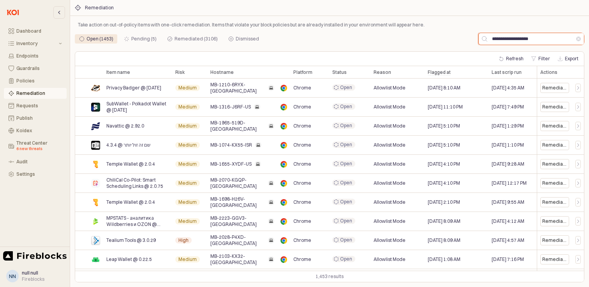 This screenshot has width=589, height=287. I want to click on button: Refresh, so click(511, 59).